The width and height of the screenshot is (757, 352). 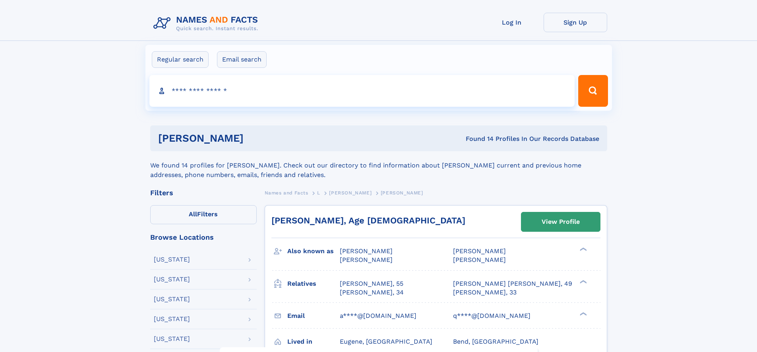 What do you see at coordinates (314, 284) in the screenshot?
I see `h3: Relatives` at bounding box center [314, 284].